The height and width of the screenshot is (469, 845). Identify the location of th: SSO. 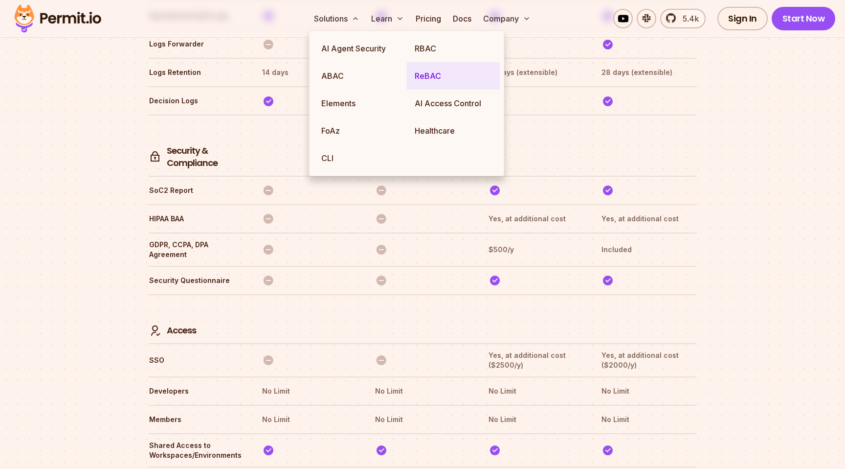
(196, 360).